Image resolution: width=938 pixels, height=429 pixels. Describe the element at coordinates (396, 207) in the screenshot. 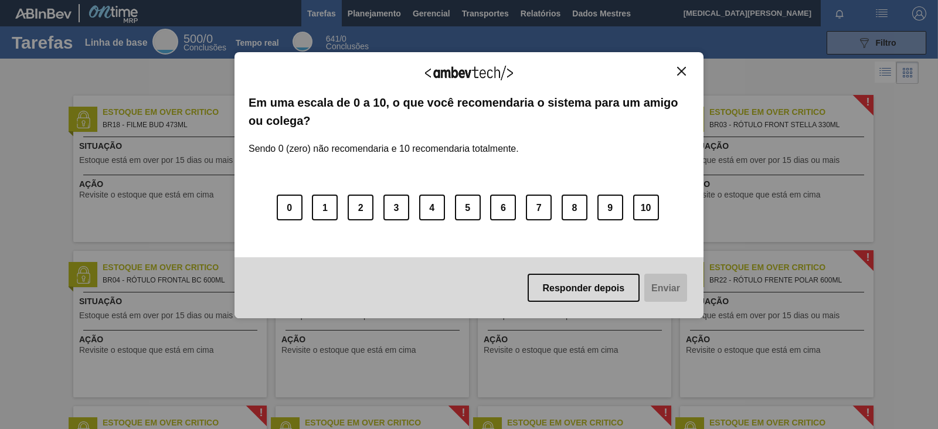

I see `button: 3` at that location.